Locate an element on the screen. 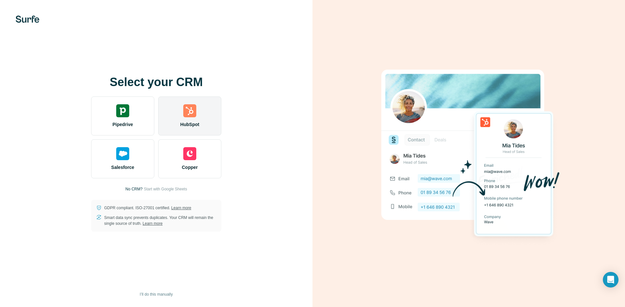  img: hubspot's logo is located at coordinates (190, 111).